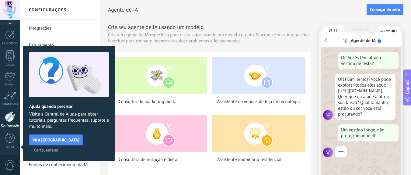  I want to click on h2: Agente de IA, so click(237, 10).